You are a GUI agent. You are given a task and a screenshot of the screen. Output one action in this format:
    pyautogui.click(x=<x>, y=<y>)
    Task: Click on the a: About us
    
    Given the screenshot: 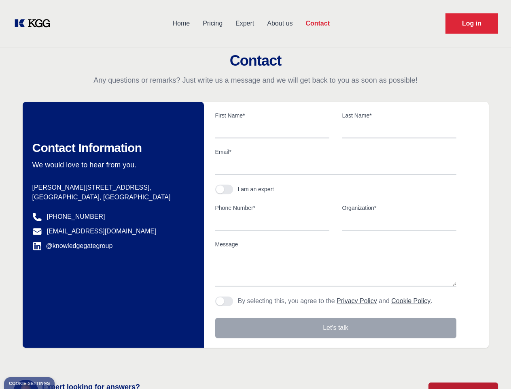 What is the action you would take?
    pyautogui.click(x=280, y=23)
    